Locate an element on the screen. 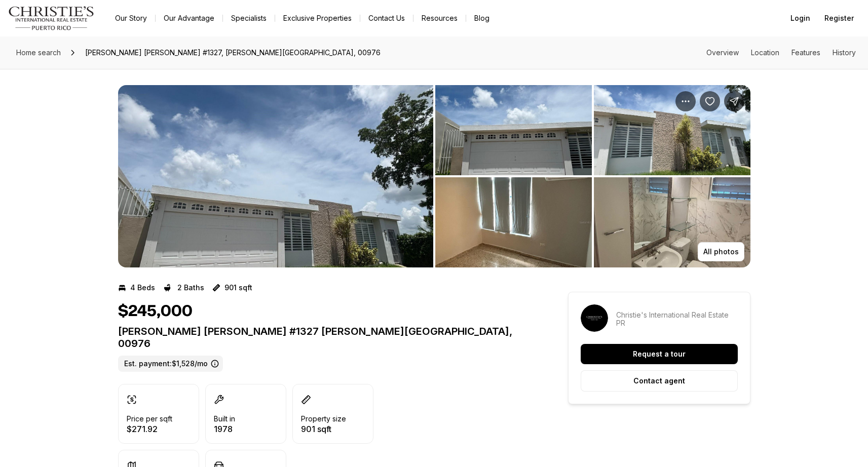 The height and width of the screenshot is (467, 868). button: Contact agent is located at coordinates (659, 380).